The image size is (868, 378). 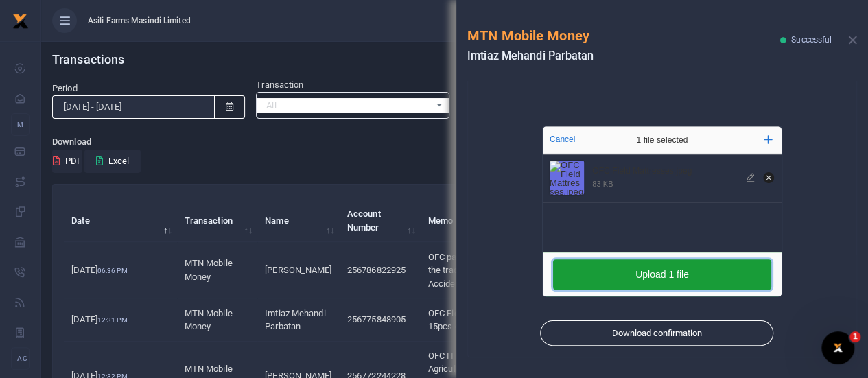 I want to click on button: Excel, so click(x=112, y=161).